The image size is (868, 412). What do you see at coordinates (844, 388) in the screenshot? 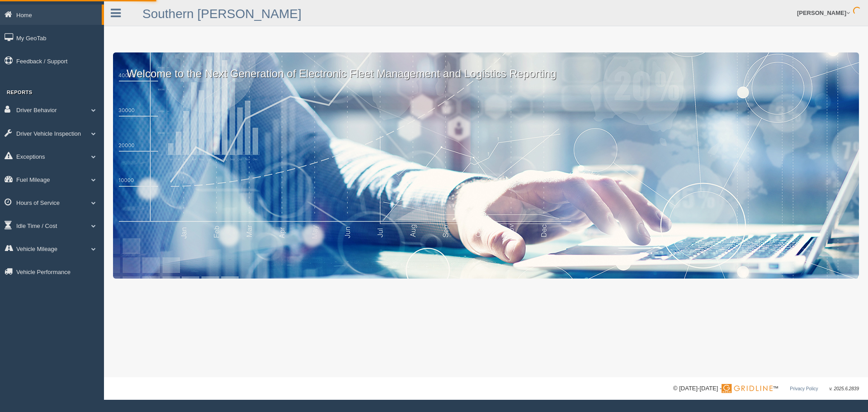
I see `span: v. 2025.6.2839` at bounding box center [844, 388].